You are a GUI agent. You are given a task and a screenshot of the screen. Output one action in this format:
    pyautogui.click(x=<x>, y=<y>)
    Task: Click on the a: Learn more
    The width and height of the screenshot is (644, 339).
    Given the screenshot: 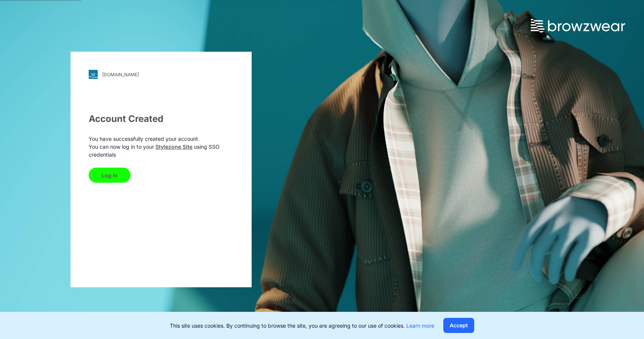 What is the action you would take?
    pyautogui.click(x=420, y=326)
    